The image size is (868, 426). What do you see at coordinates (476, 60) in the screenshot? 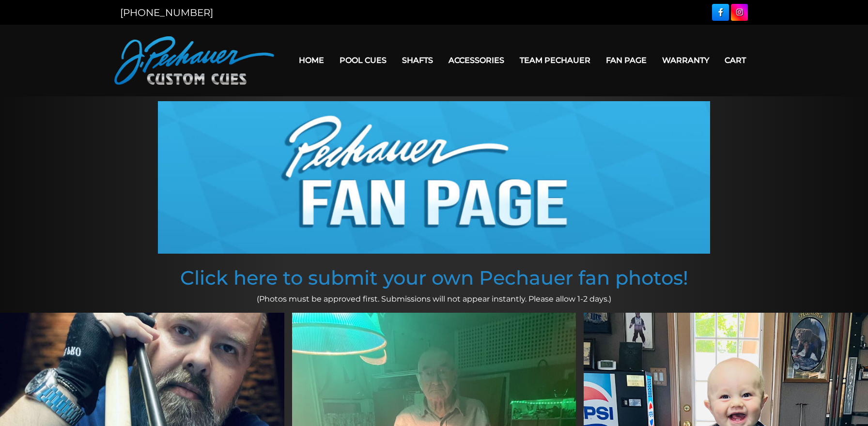
I see `a: Accessories` at bounding box center [476, 60].